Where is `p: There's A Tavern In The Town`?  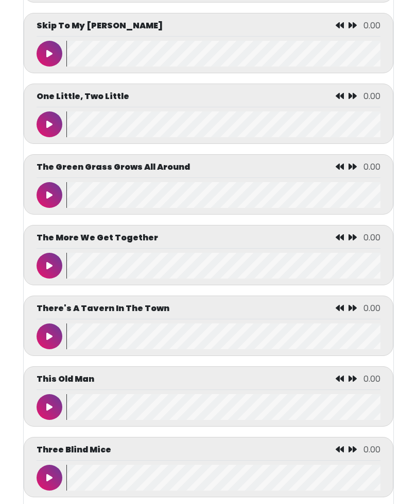
p: There's A Tavern In The Town is located at coordinates (103, 308).